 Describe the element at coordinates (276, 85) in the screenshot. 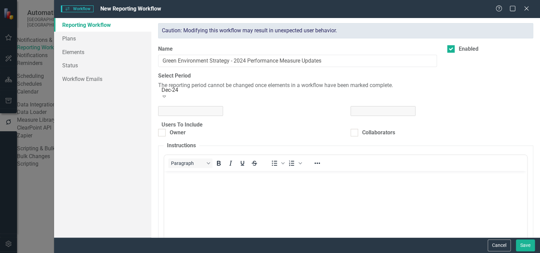

I see `span: The reporting period cannot be changed once elements in a workflow have been marked complete.` at that location.